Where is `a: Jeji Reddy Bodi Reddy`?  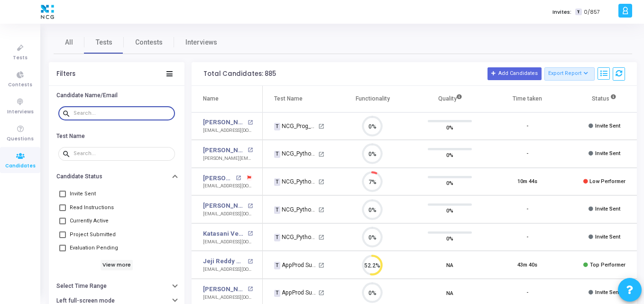
a: Jeji Reddy Bodi Reddy is located at coordinates (224, 261).